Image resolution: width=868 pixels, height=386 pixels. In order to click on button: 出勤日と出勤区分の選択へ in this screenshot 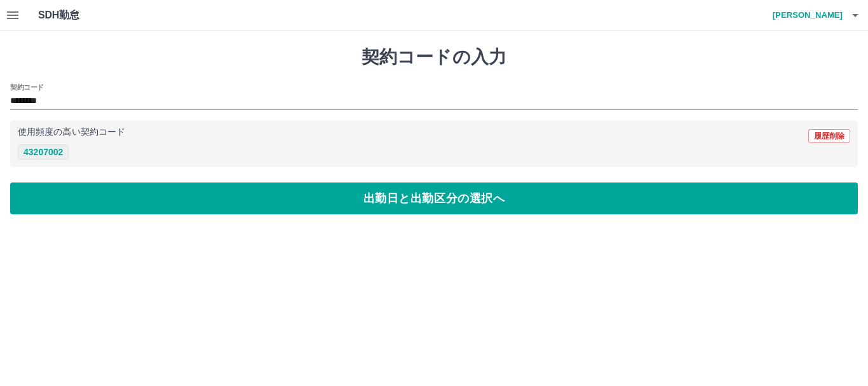, I will do `click(434, 198)`.